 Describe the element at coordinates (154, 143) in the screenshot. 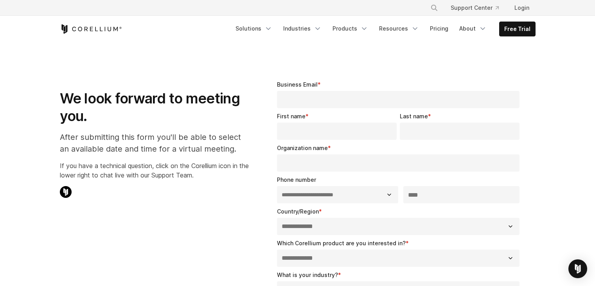

I see `p: After submitting this form you'll be able to select an available date and time for a virtual meet...` at that location.